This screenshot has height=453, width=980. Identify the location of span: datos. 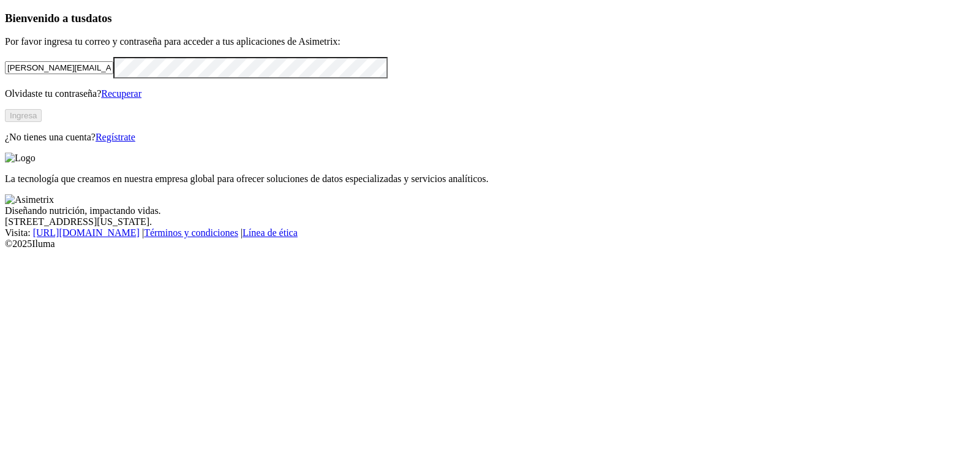
(98, 18).